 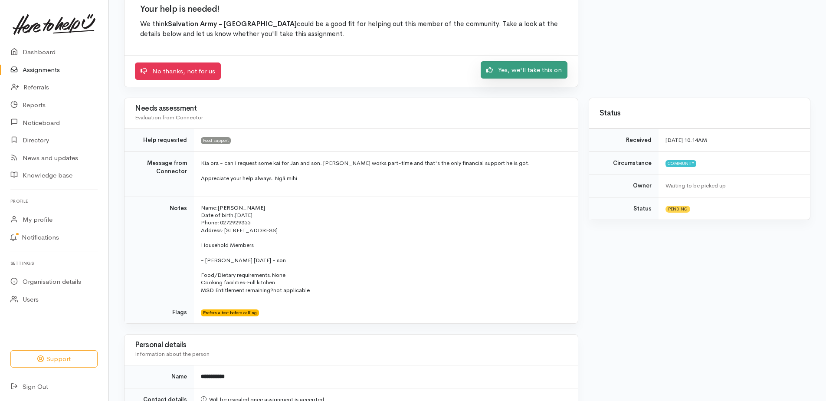 I want to click on span: Information about the person, so click(x=172, y=354).